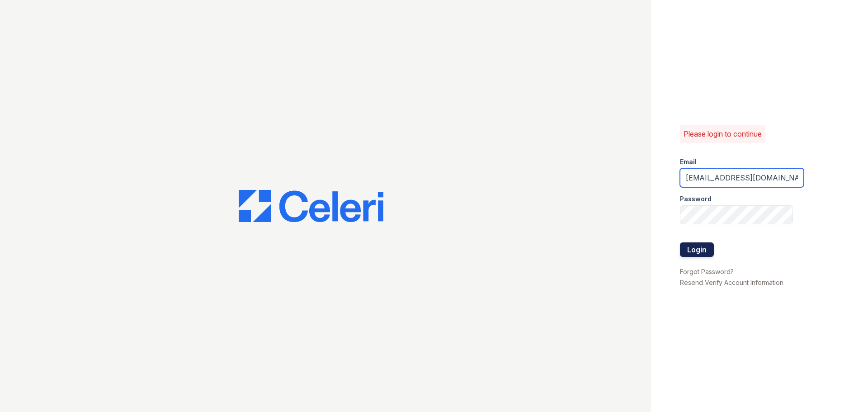 Image resolution: width=868 pixels, height=412 pixels. Describe the element at coordinates (311, 206) in the screenshot. I see `img: CE_Logo_Blue-a8612792a0a2168367f1c8372b55b34899dd931a85d93a1a3d3e32e68fde9ad4.png` at that location.